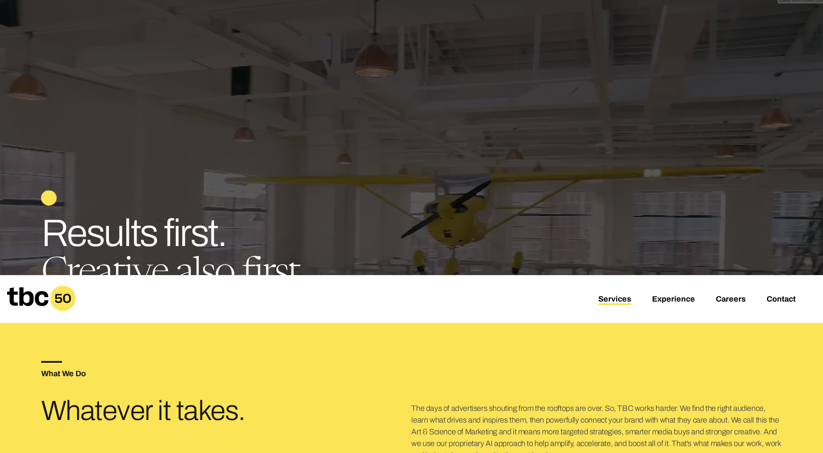  I want to click on a: Services, so click(615, 300).